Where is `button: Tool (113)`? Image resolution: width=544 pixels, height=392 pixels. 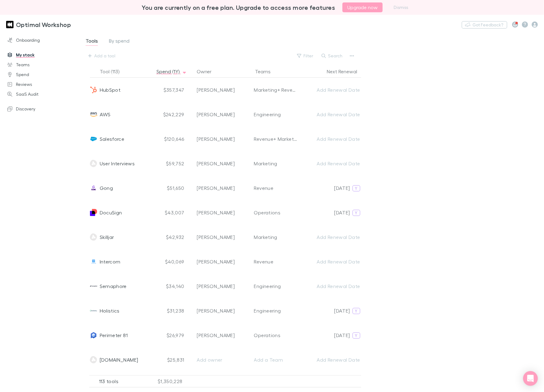
button: Tool (113) is located at coordinates (113, 72).